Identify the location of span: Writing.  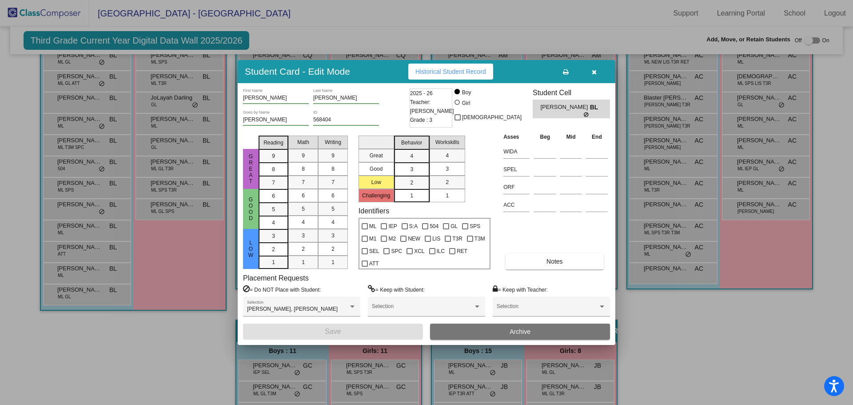
(333, 142).